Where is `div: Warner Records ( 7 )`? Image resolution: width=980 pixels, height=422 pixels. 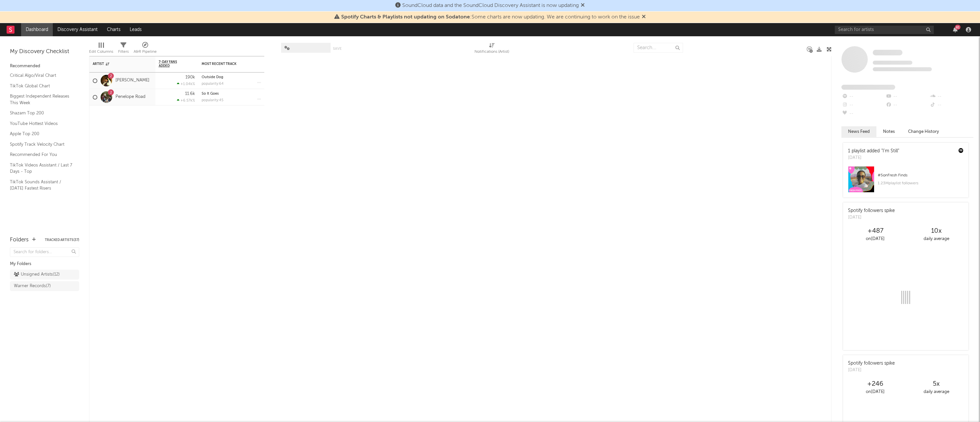
div: Warner Records ( 7 ) is located at coordinates (32, 287).